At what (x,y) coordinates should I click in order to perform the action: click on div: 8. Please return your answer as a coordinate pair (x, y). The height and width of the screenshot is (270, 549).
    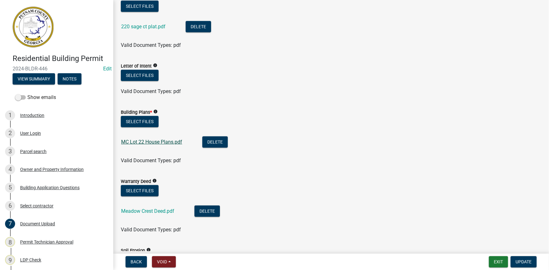
    Looking at the image, I should click on (10, 242).